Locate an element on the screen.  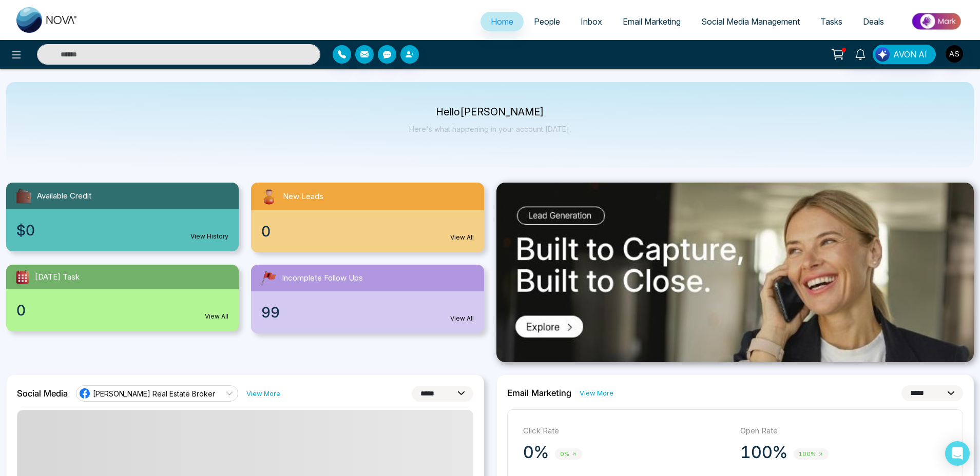
span: Deals is located at coordinates (873, 22).